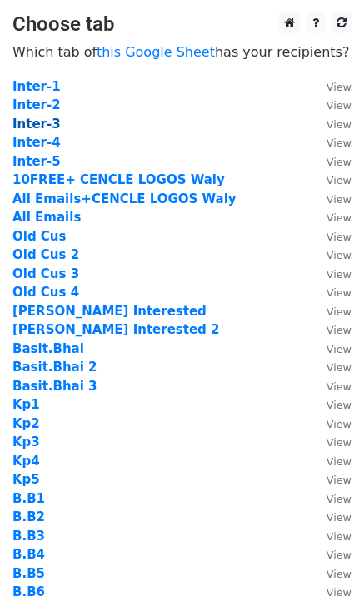 The height and width of the screenshot is (596, 364). Describe the element at coordinates (46, 292) in the screenshot. I see `a: Old Cus 4` at that location.